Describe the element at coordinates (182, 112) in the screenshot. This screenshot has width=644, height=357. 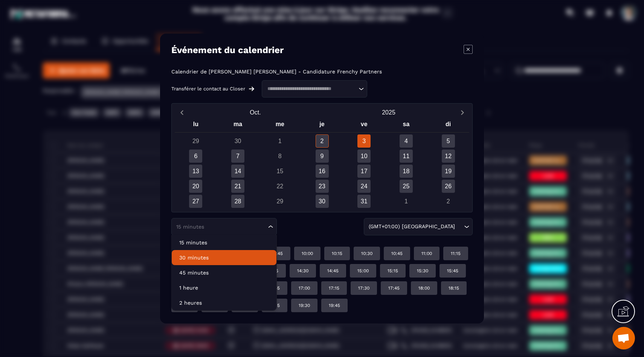
I see `button: Previous month` at that location.